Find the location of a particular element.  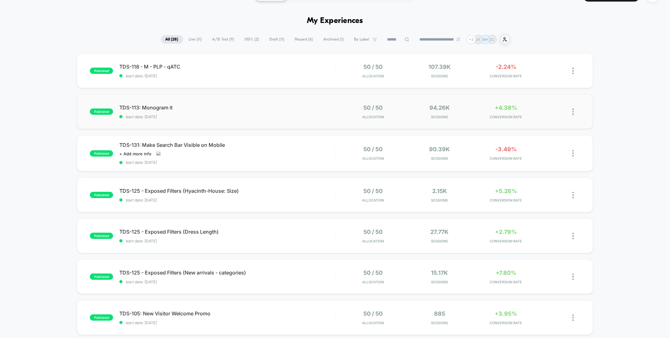

span: 100% ( 2 ) is located at coordinates (252, 39).